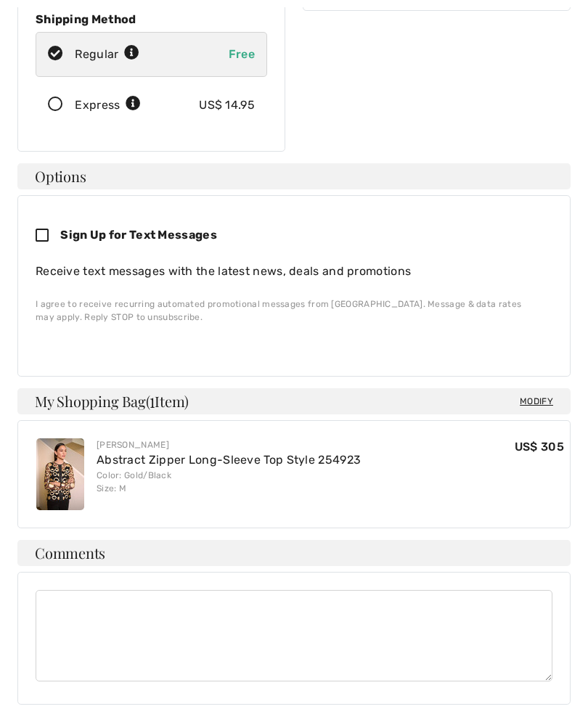  I want to click on span: ( Item), so click(167, 401).